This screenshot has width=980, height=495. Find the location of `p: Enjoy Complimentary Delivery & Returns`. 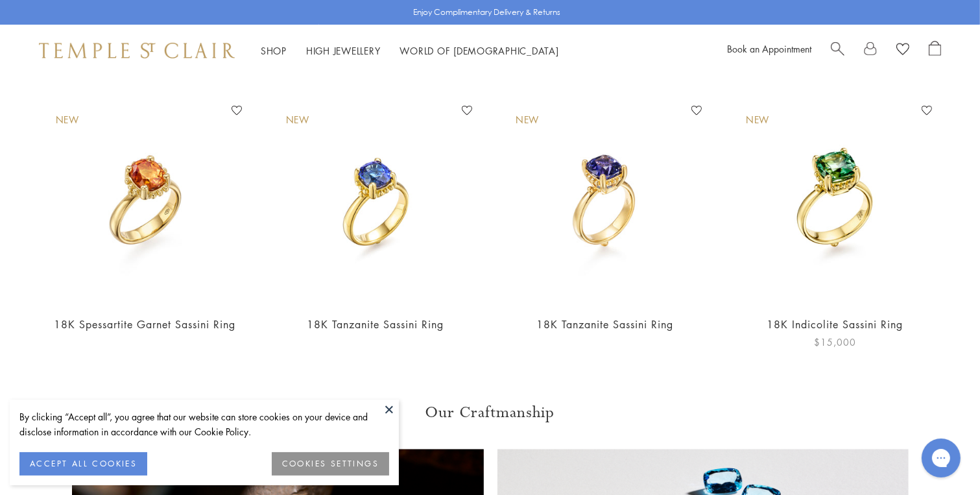

p: Enjoy Complimentary Delivery & Returns is located at coordinates (487, 13).